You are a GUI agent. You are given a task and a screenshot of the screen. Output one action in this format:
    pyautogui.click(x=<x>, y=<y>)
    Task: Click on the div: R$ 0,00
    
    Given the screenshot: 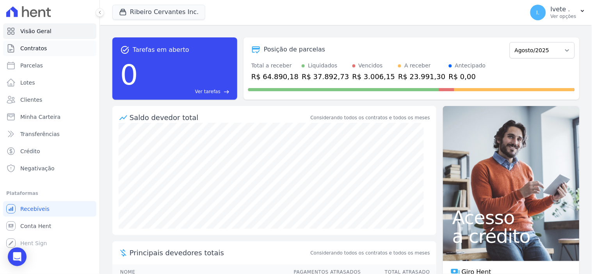 What is the action you would take?
    pyautogui.click(x=467, y=77)
    